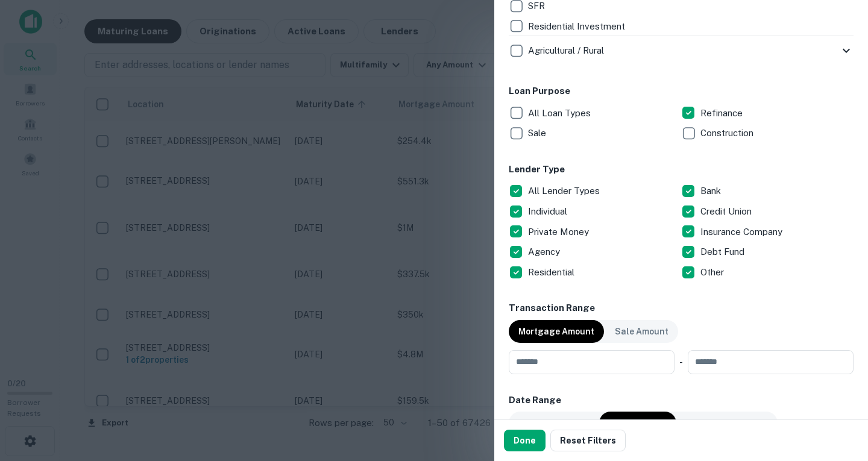  I want to click on p: Other, so click(713, 272).